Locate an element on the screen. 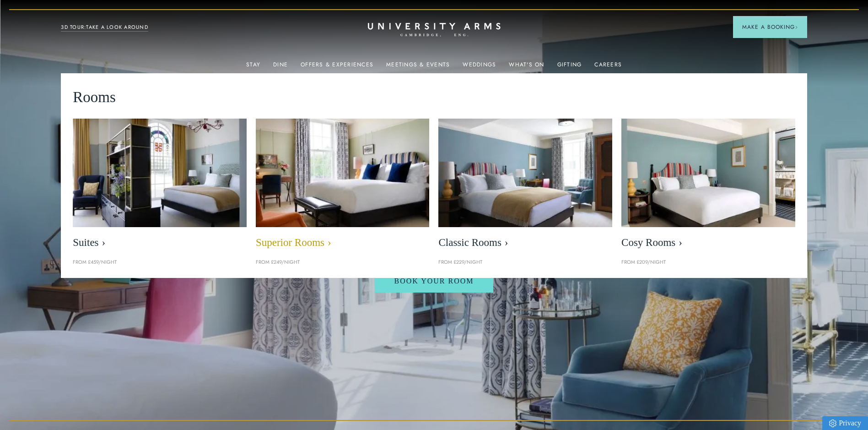 This screenshot has height=430, width=868. a: image-7eccef6fe4fe90343db89eb79f703814c40db8b4-400x250-jpg Classic Rooms is located at coordinates (526, 186).